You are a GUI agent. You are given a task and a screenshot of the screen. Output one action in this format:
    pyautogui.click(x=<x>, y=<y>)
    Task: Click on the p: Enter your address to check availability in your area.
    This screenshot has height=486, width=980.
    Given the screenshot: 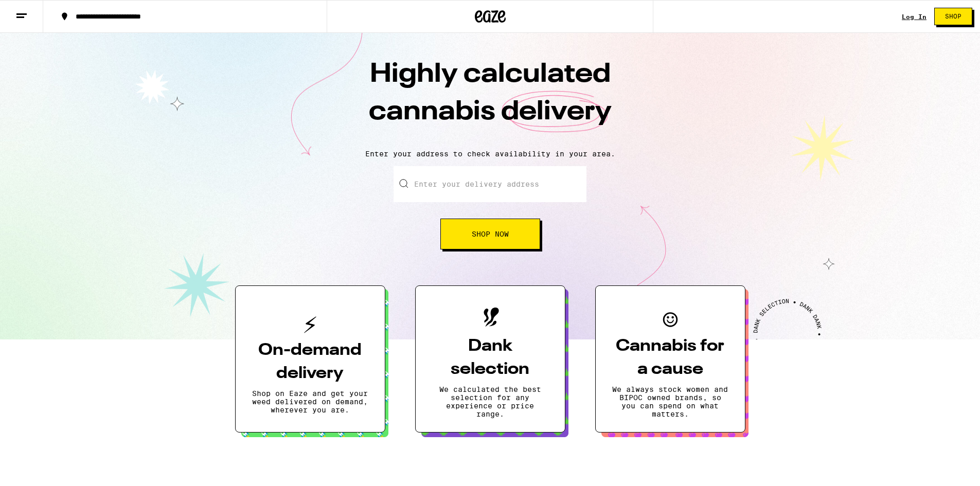 What is the action you would take?
    pyautogui.click(x=490, y=154)
    